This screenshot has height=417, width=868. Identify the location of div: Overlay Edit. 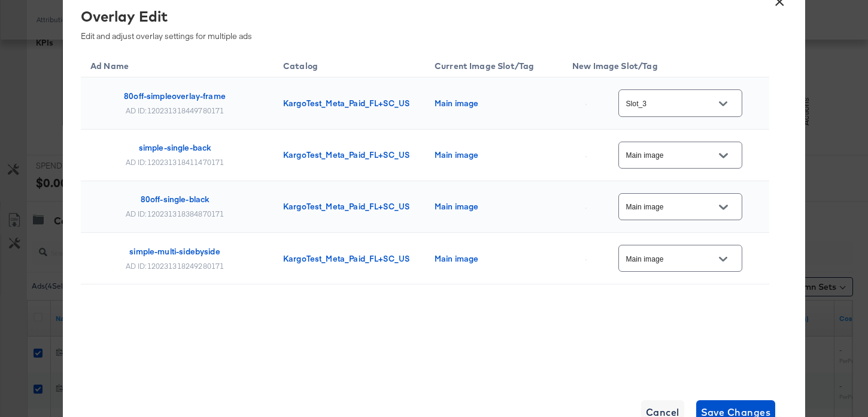
(421, 16).